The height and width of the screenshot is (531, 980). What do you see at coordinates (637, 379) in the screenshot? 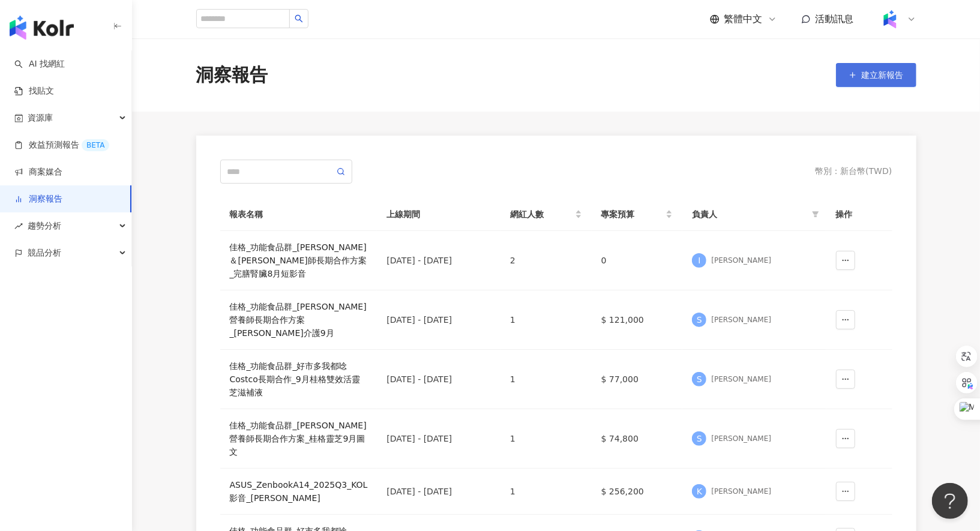
I see `td: $ 77,000` at bounding box center [637, 379].